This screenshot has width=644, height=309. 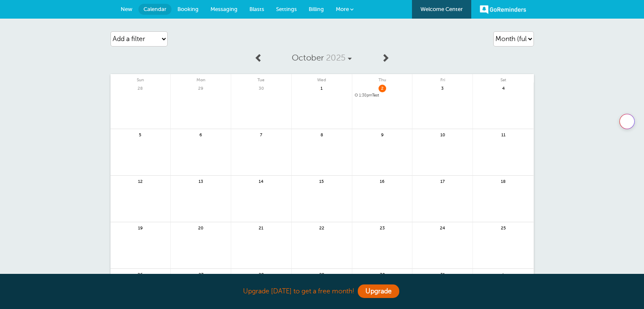 What do you see at coordinates (503, 78) in the screenshot?
I see `span: Sat` at bounding box center [503, 78].